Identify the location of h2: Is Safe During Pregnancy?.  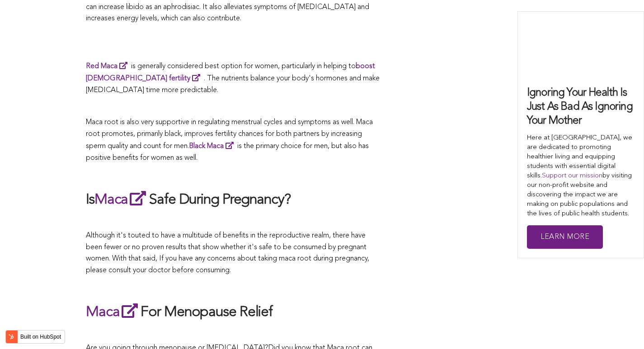
(233, 200).